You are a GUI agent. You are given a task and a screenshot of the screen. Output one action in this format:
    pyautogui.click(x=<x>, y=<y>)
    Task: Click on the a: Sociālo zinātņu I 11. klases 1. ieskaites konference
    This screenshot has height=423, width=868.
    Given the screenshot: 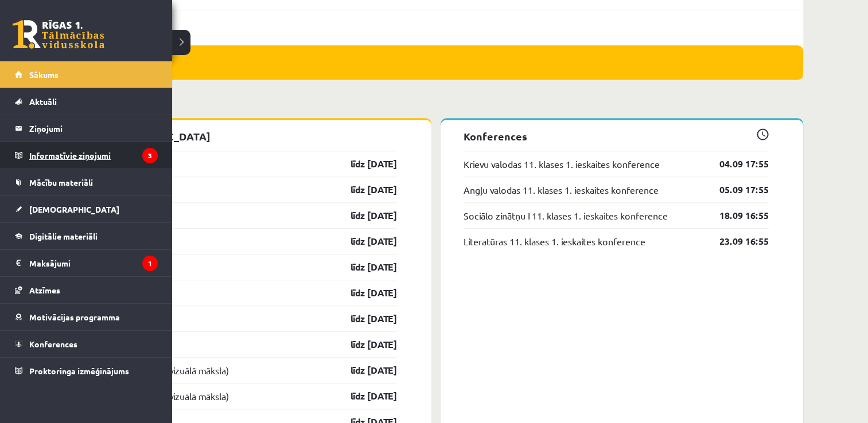 What is the action you would take?
    pyautogui.click(x=566, y=216)
    